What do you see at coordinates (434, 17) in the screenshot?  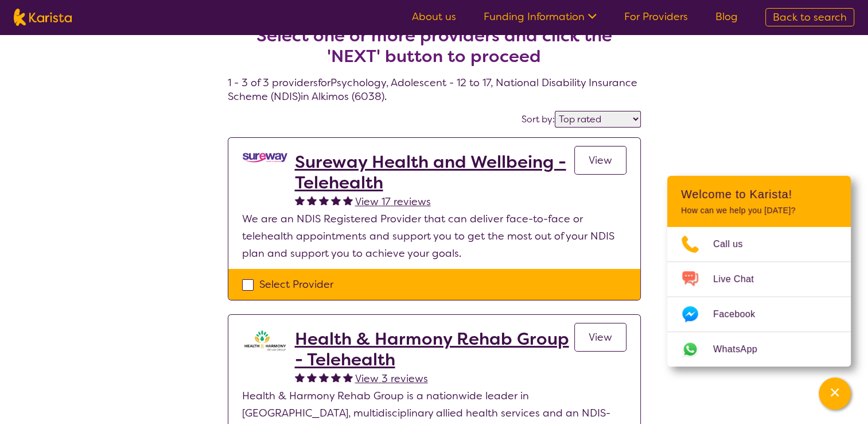 I see `a: About us` at bounding box center [434, 17].